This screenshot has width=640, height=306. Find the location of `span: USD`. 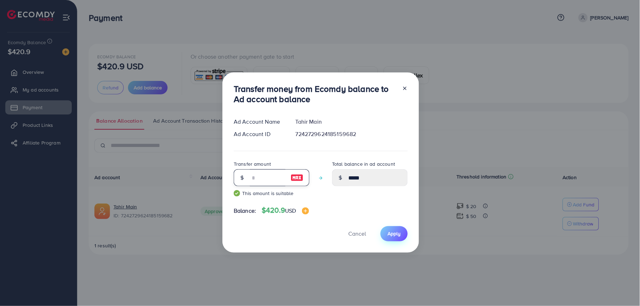

span: USD is located at coordinates (291, 211).